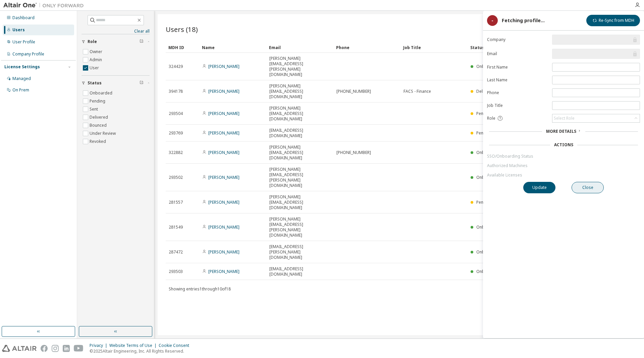 This screenshot has height=358, width=644. I want to click on div: Company Profile, so click(28, 54).